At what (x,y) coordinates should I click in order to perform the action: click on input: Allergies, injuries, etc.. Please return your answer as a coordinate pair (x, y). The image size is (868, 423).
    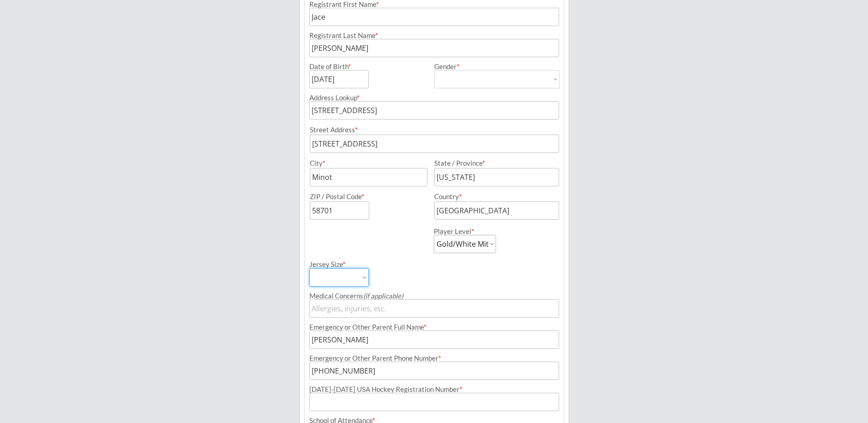
    Looking at the image, I should click on (434, 309).